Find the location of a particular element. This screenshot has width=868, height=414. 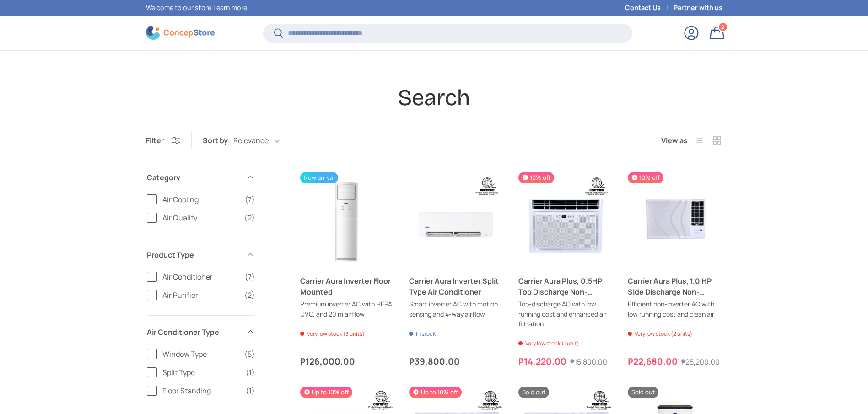

span: Filter is located at coordinates (155, 140).